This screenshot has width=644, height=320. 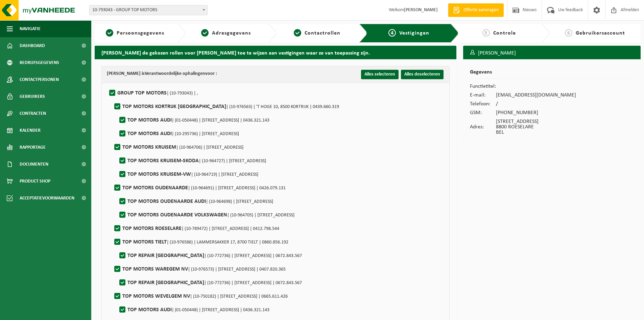 What do you see at coordinates (380, 74) in the screenshot?
I see `button: Alles selecteren` at bounding box center [380, 74].